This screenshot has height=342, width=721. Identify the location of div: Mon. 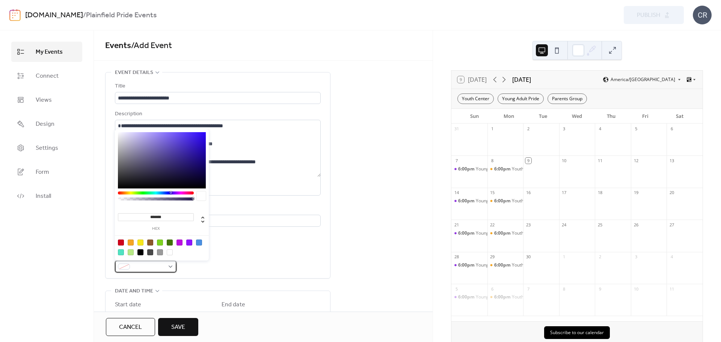
(509, 116).